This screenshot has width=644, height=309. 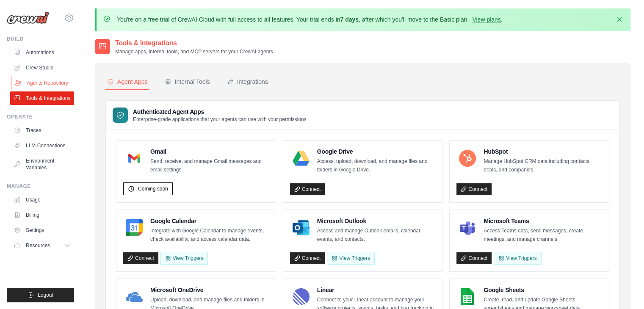 What do you see at coordinates (486, 19) in the screenshot?
I see `a: View plans` at bounding box center [486, 19].